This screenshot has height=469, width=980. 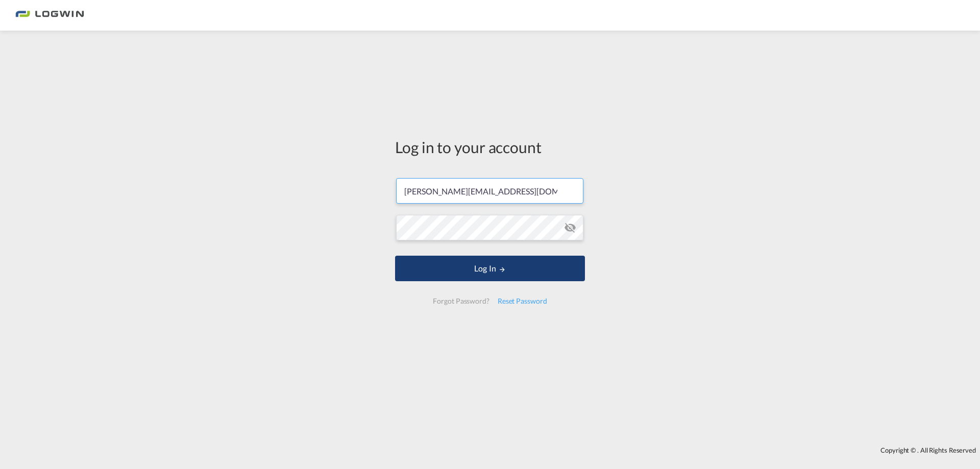 I want to click on input: Enter email/phone number, so click(x=490, y=191).